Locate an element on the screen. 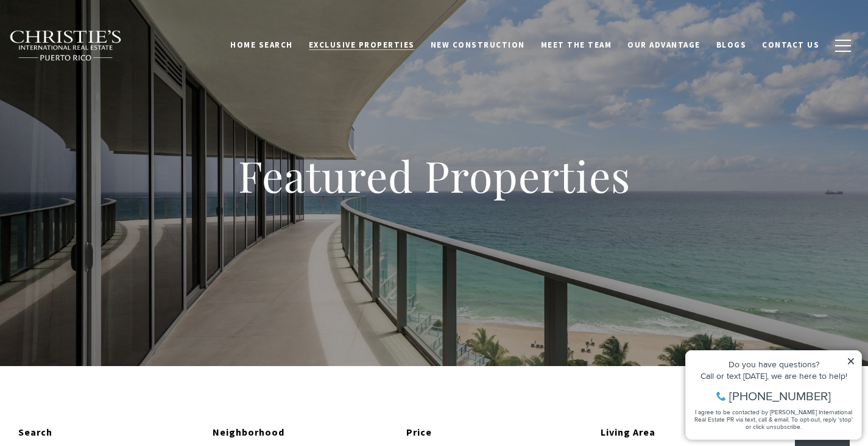 Image resolution: width=868 pixels, height=446 pixels. a: Exclusive Properties is located at coordinates (362, 45).